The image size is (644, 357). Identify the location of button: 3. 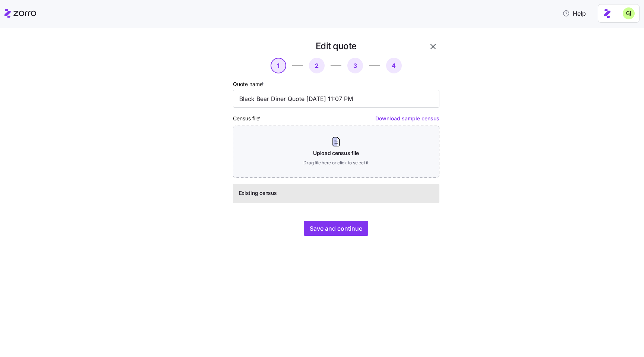
(355, 66).